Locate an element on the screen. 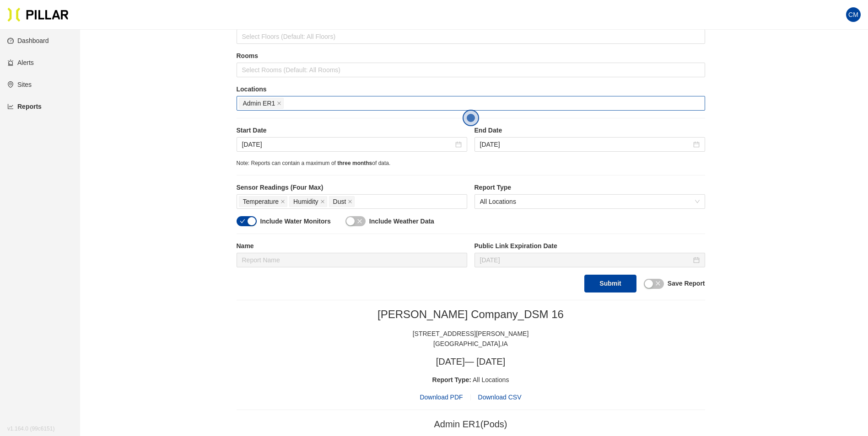  span: Temperature is located at coordinates (261, 202).